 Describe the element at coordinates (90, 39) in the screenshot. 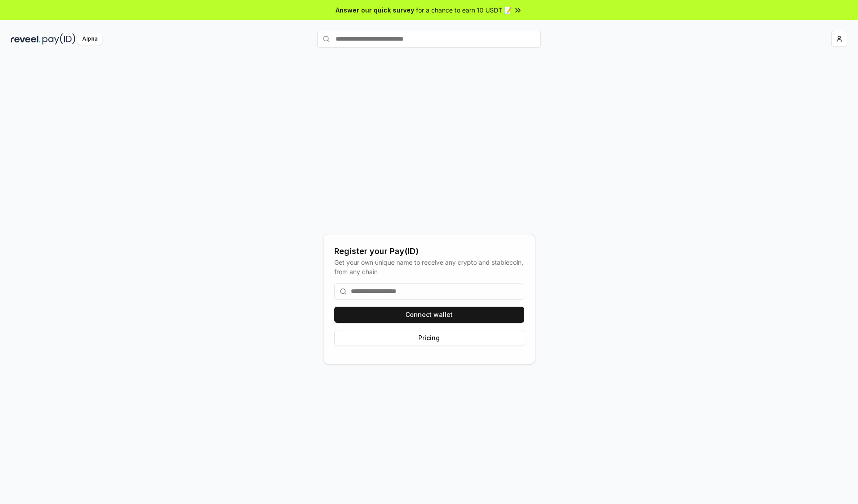

I see `div: Alpha` at that location.